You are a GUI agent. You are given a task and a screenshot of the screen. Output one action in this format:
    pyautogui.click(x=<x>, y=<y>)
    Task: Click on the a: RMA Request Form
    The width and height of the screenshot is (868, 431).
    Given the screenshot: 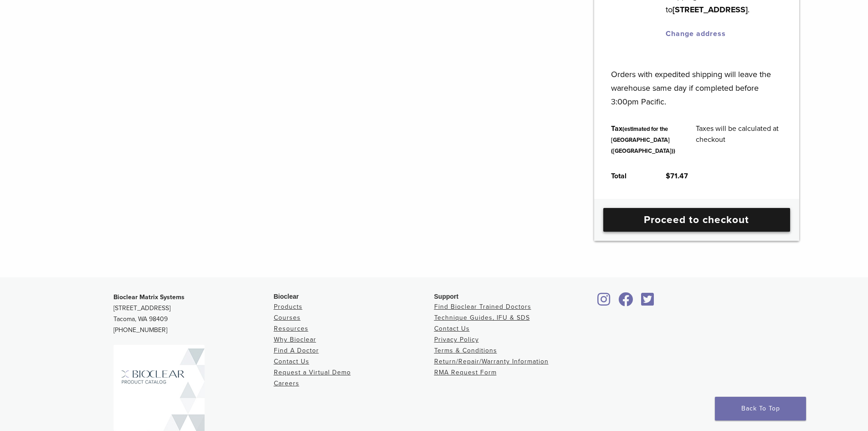 What is the action you would take?
    pyautogui.click(x=465, y=372)
    